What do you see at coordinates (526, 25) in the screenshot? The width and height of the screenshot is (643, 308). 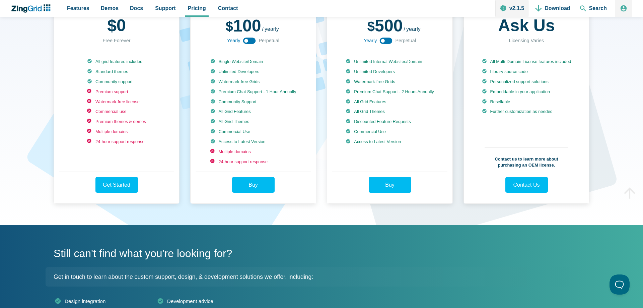 I see `strong: Ask Us` at bounding box center [526, 25].